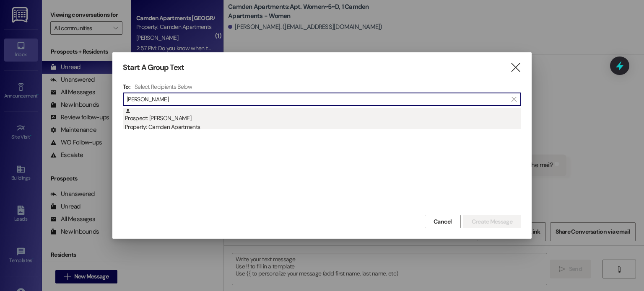 This screenshot has width=644, height=291. I want to click on button: Cancel, so click(442, 222).